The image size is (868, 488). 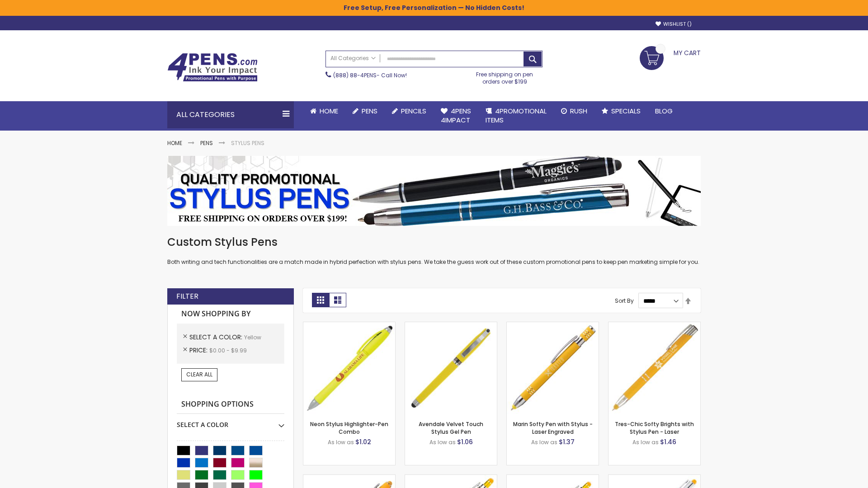 I want to click on strong: Shopping Options, so click(x=230, y=404).